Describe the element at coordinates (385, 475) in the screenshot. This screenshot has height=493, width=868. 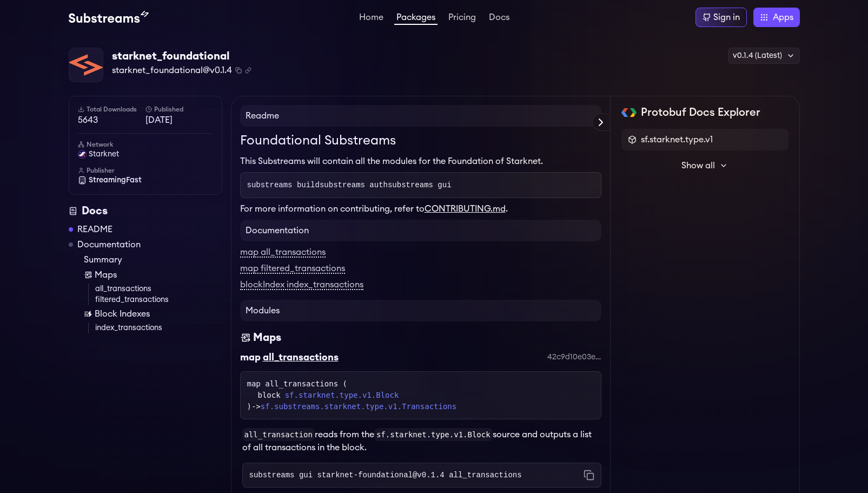
I see `code: substreams gui starknet-foundational@v0.1.4 all_transactions` at that location.